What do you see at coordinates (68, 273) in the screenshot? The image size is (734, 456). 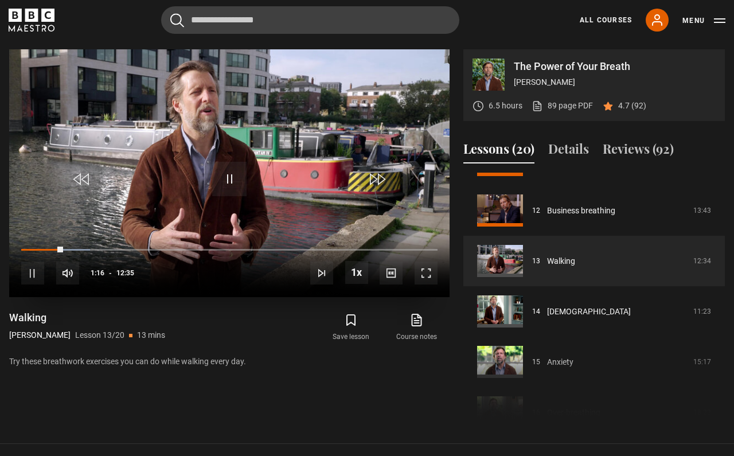 I see `button: Mute` at bounding box center [68, 273].